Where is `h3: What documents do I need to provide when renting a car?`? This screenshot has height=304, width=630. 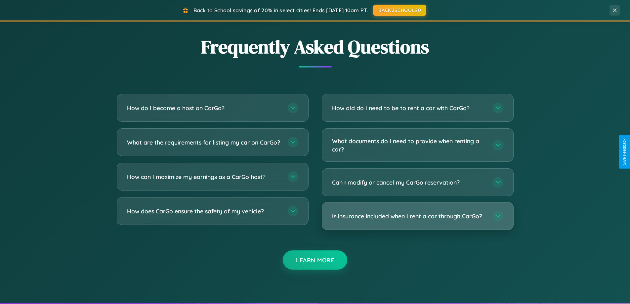 h3: What documents do I need to provide when renting a car? is located at coordinates (409, 145).